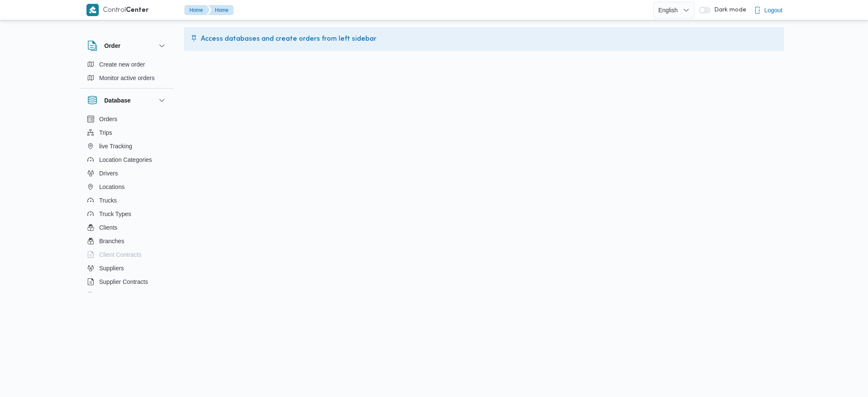 The image size is (868, 397). What do you see at coordinates (127, 119) in the screenshot?
I see `button: Orders` at bounding box center [127, 119].